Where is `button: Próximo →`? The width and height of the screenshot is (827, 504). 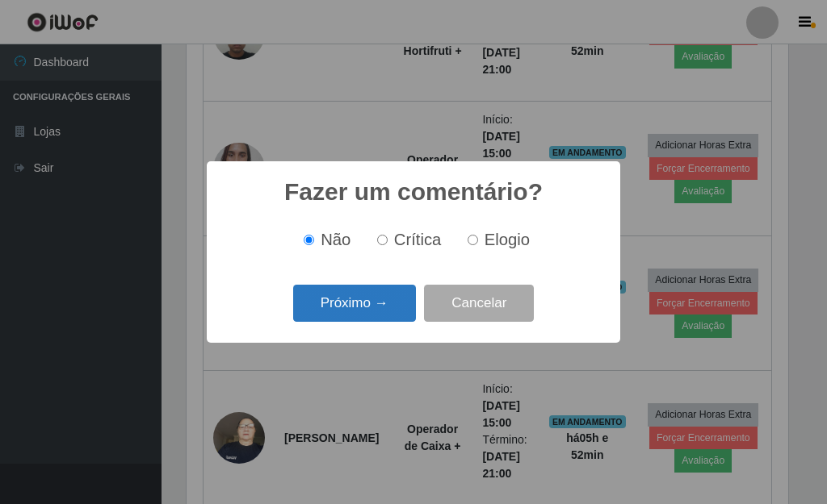
button: Próximo → is located at coordinates (355, 303).